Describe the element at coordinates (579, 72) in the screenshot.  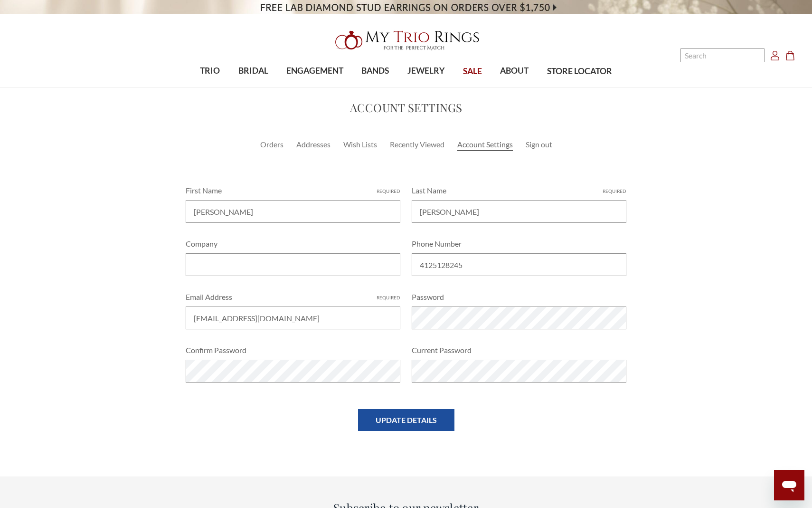
I see `span: STORE LOCATOR` at that location.